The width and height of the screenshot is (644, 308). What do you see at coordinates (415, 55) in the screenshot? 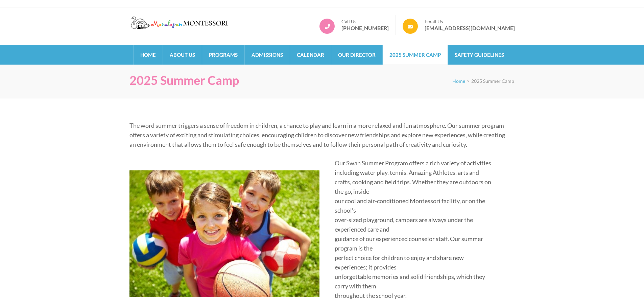
I see `a: 2025 Summer Camp` at bounding box center [415, 55].